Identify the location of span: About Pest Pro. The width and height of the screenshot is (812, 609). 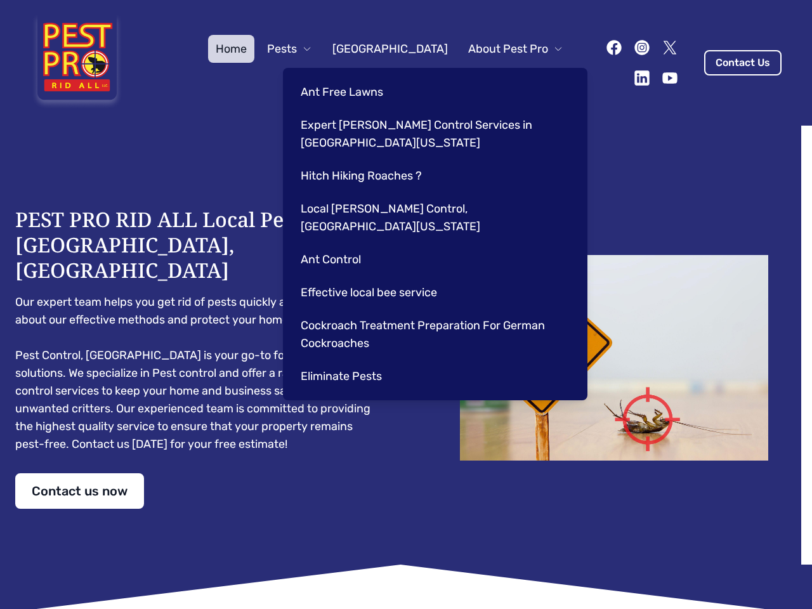
(508, 49).